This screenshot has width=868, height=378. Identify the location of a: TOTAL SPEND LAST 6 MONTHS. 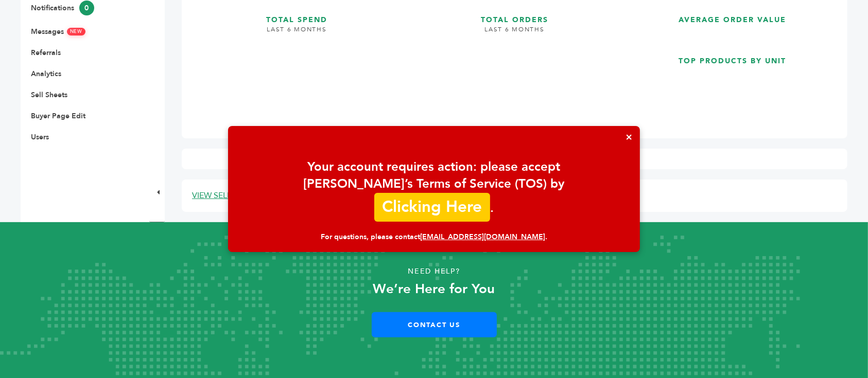
(296, 63).